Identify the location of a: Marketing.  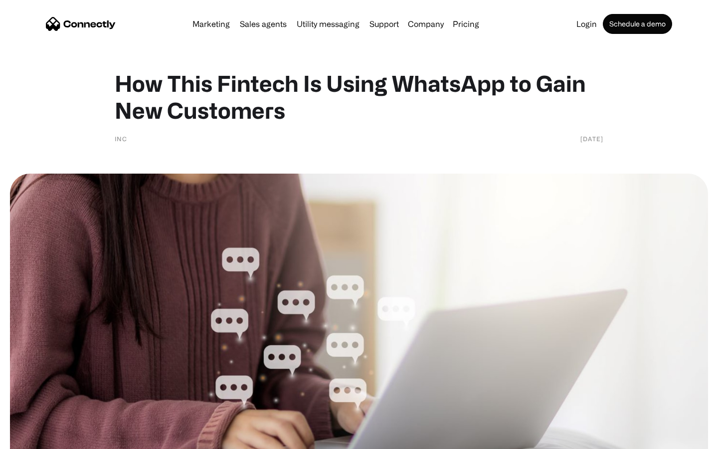
(211, 24).